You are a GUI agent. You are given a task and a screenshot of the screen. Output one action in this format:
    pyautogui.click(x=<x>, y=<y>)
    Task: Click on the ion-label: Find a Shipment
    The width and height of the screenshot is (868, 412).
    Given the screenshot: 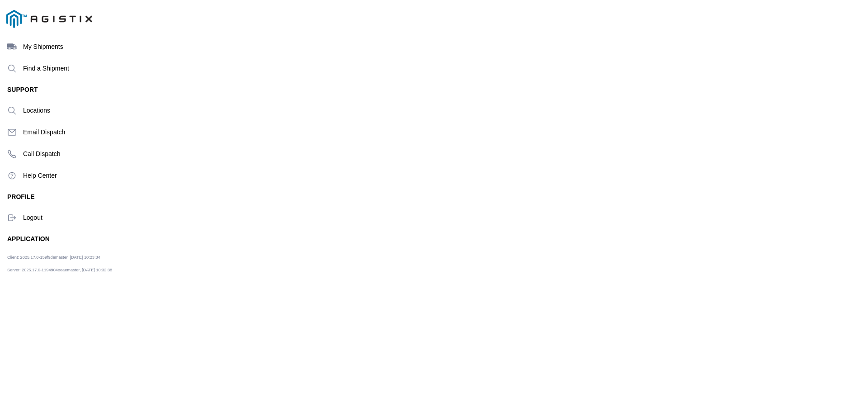 What is the action you would take?
    pyautogui.click(x=129, y=68)
    